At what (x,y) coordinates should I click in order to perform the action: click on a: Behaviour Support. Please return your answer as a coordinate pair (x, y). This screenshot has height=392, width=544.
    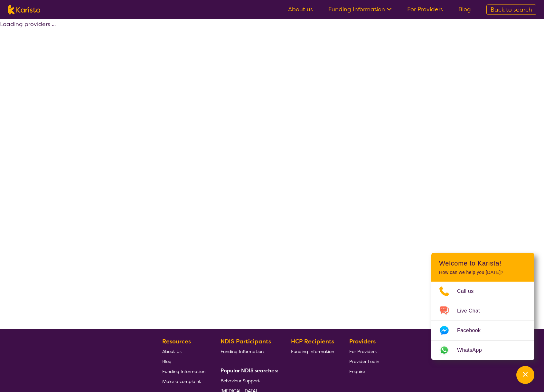
    Looking at the image, I should click on (248, 380).